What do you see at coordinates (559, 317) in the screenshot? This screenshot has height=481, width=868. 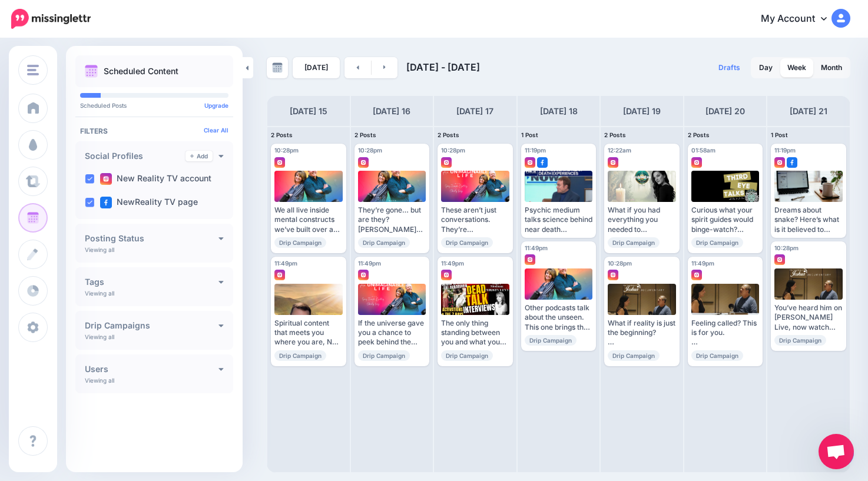 I see `div: Other podcasts talk about the unseen. This one brings the unseen directly to you. Don’t just list...` at bounding box center [559, 317].